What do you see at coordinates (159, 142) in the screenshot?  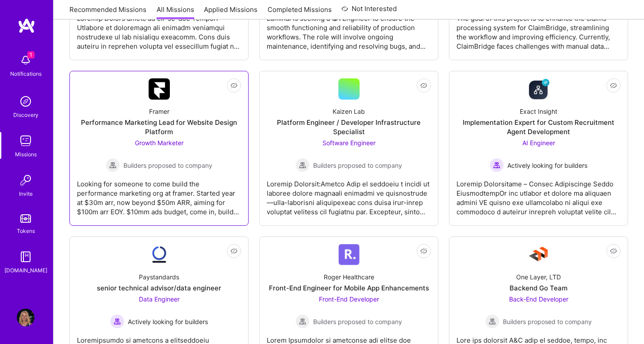 I see `span: Growth Marketer` at bounding box center [159, 142].